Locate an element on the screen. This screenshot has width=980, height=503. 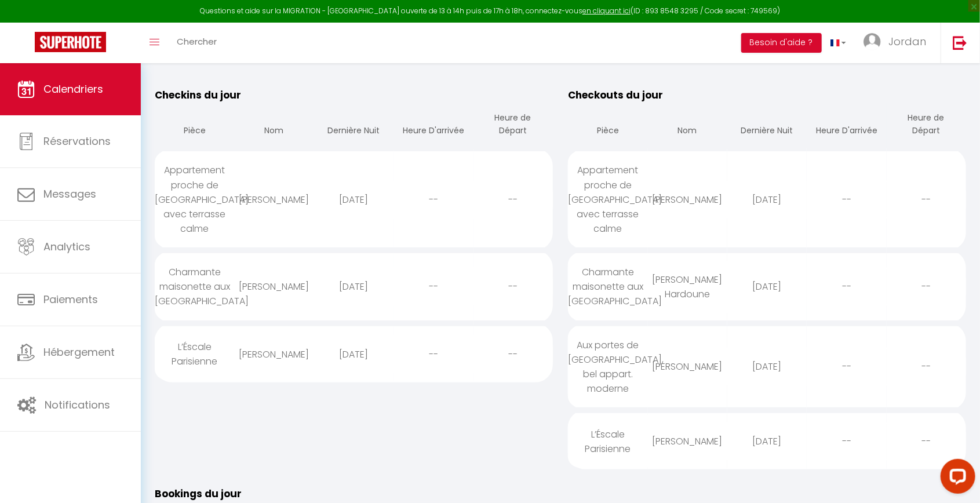
span: Analytics is located at coordinates (67, 246).